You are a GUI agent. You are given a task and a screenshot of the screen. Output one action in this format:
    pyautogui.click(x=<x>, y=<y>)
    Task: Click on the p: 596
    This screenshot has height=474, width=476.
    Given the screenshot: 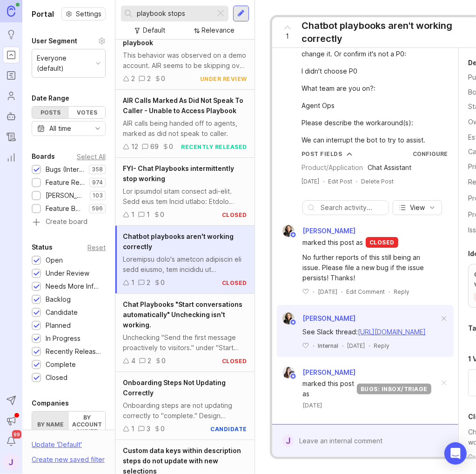 What is the action you would take?
    pyautogui.click(x=97, y=208)
    